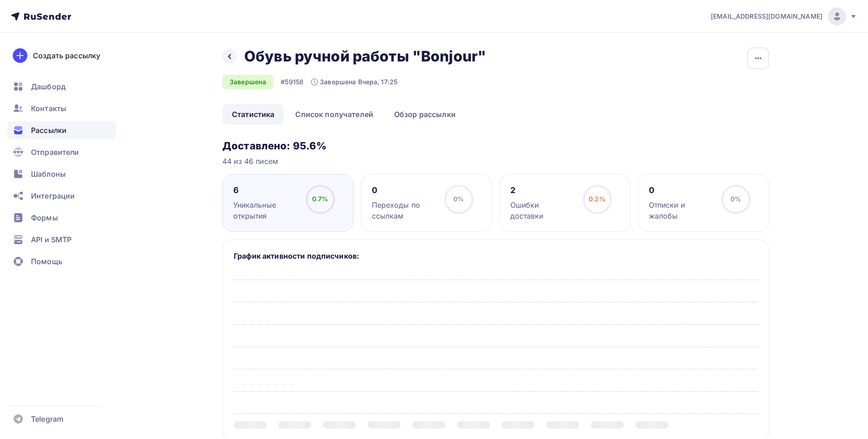  Describe the element at coordinates (61, 152) in the screenshot. I see `a: Отправители` at that location.